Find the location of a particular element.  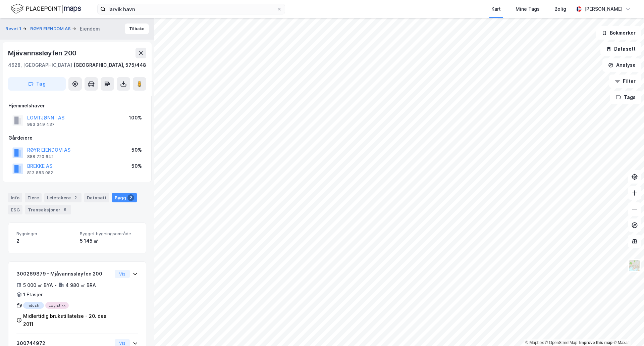

input: Søk på adresse, matrikkel, gårdeiere, leietakere eller personer is located at coordinates (191, 9).